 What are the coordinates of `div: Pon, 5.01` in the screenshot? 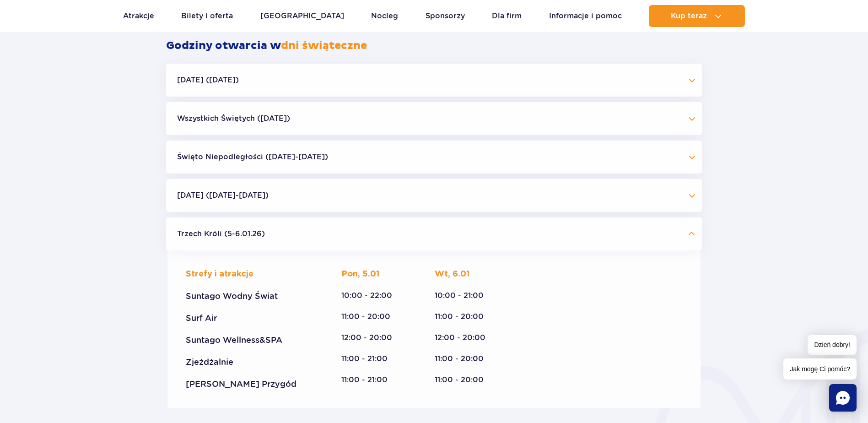 It's located at (372, 274).